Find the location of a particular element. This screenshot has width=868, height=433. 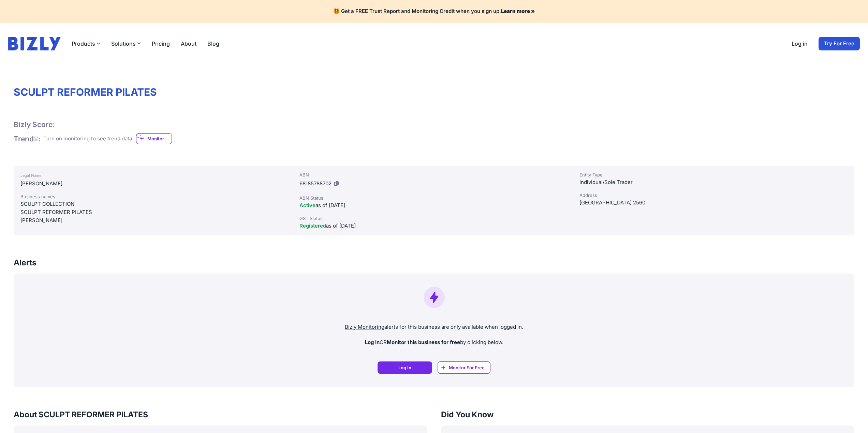

a: Log in is located at coordinates (799, 44).